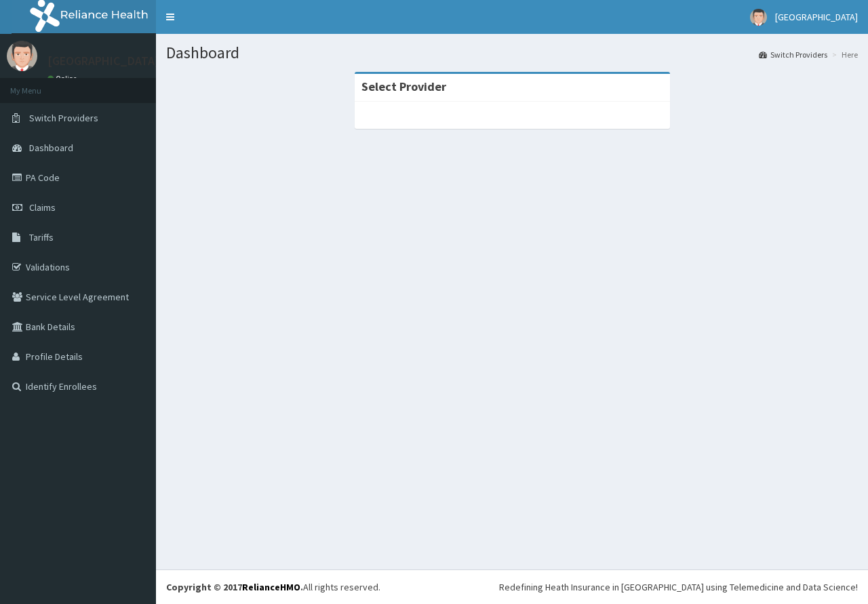 The width and height of the screenshot is (868, 604). What do you see at coordinates (512, 53) in the screenshot?
I see `h1: Dashboard` at bounding box center [512, 53].